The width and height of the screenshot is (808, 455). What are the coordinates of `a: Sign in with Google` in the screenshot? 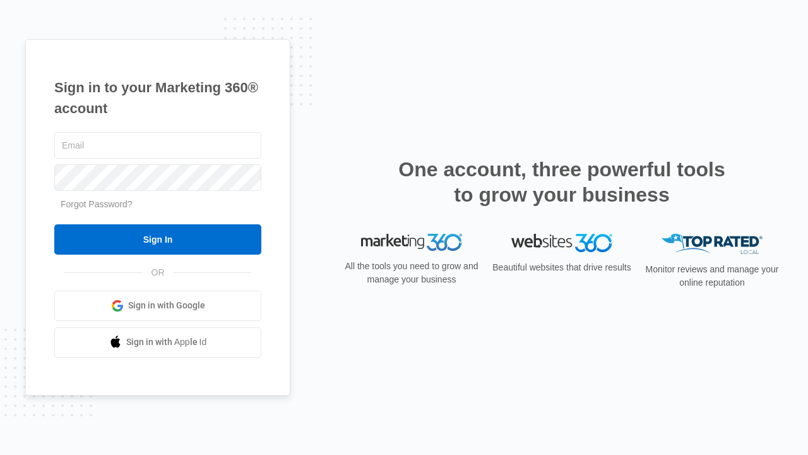 It's located at (158, 306).